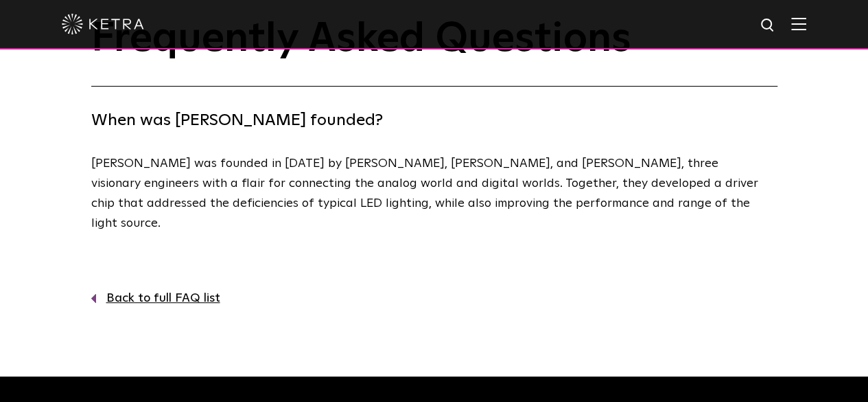  I want to click on img: Hamburger%20Nav.svg, so click(799, 24).